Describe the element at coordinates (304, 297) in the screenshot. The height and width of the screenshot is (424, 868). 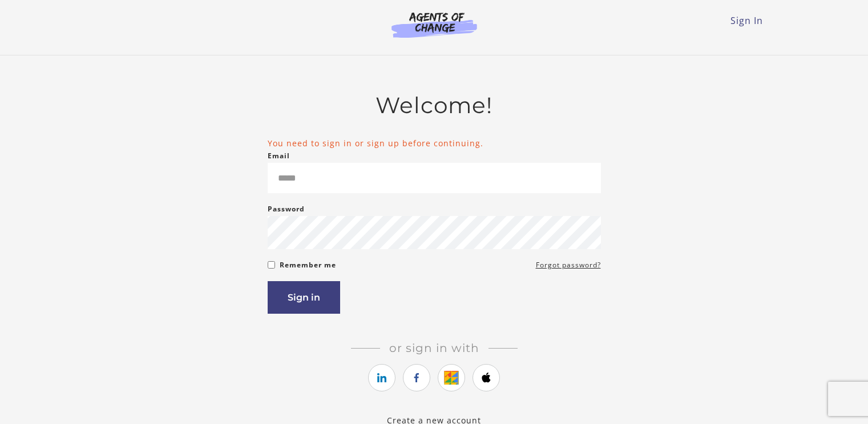
I see `button: Sign in` at that location.